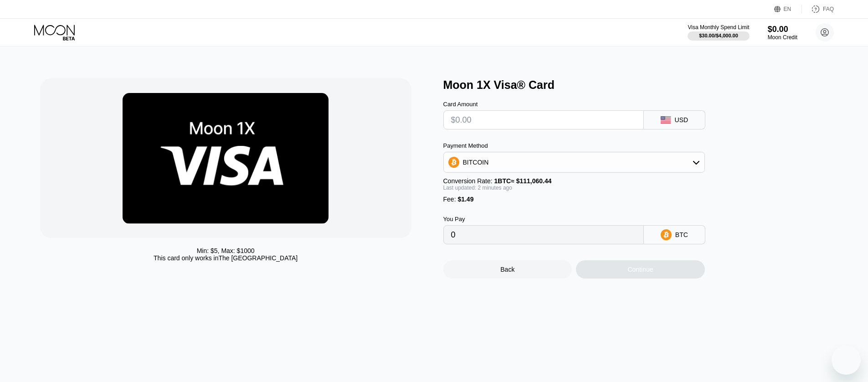  What do you see at coordinates (523, 181) in the screenshot?
I see `span: 1 BTC ≈ $111,060.44` at bounding box center [523, 181].